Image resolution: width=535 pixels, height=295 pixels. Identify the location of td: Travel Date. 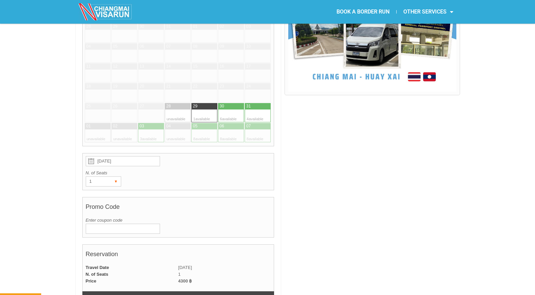
(130, 267).